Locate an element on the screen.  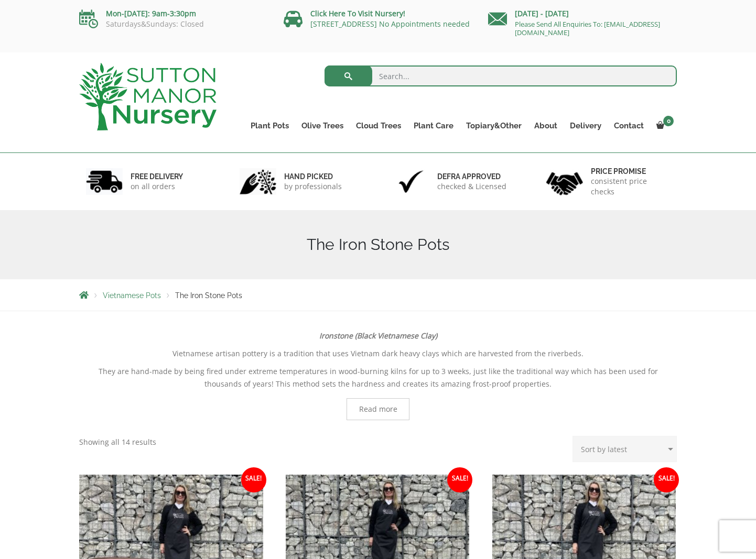
p: Saturdays&Sundays: Closed is located at coordinates (174, 24).